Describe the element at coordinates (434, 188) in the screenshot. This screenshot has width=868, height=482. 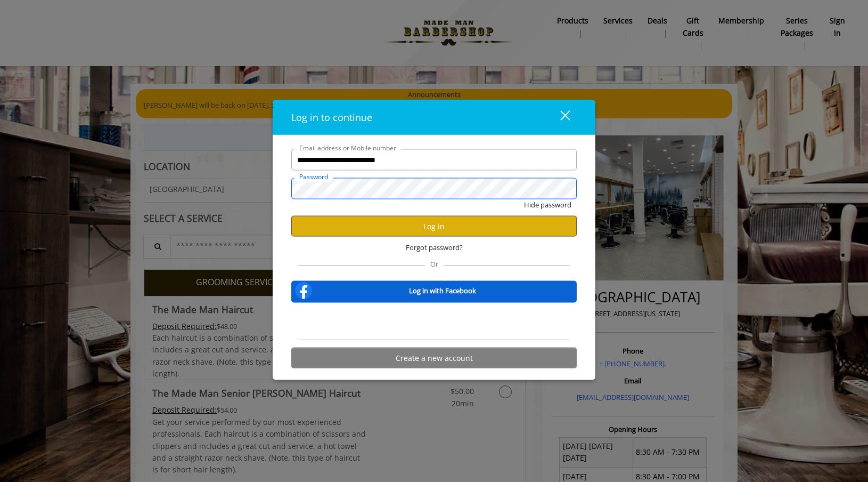
I see `input: Password` at that location.